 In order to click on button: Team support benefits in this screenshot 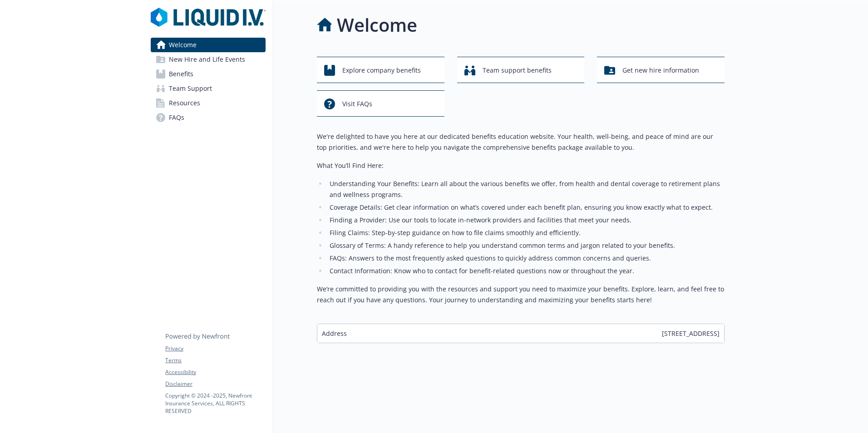, I will do `click(521, 70)`.